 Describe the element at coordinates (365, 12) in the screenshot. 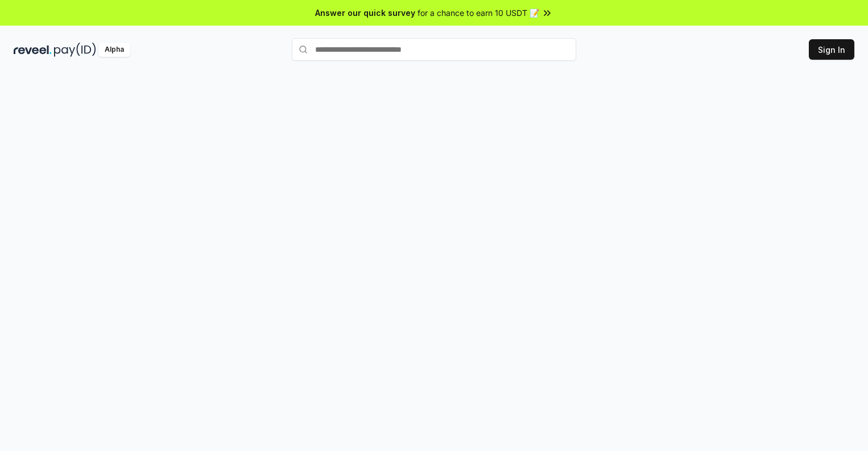

I see `span: Answer our quick survey` at that location.